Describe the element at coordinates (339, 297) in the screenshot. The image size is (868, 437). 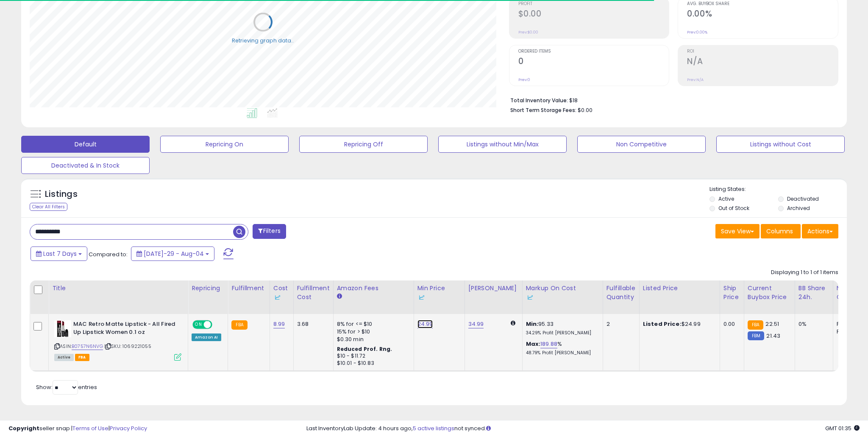
I see `small: Amazon Fees.` at that location.